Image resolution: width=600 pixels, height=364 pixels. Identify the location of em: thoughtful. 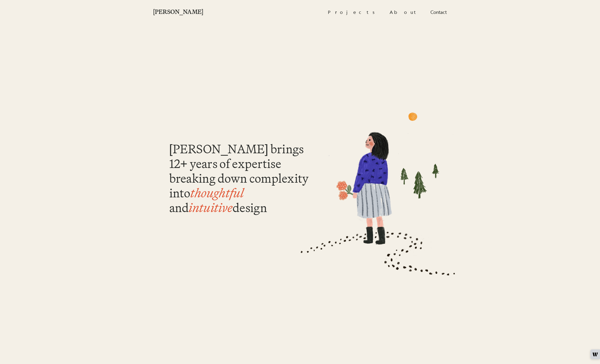
(217, 193).